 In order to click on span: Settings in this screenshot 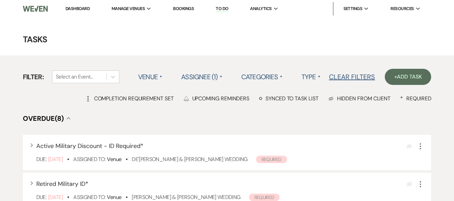, I will do `click(352, 9)`.